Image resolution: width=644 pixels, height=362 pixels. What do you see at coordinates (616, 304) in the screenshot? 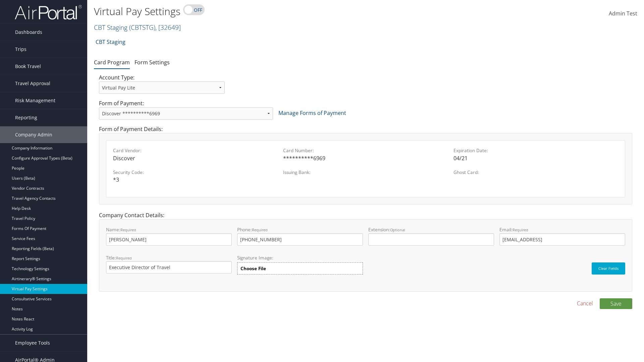
I see `button: Save` at bounding box center [616, 304].